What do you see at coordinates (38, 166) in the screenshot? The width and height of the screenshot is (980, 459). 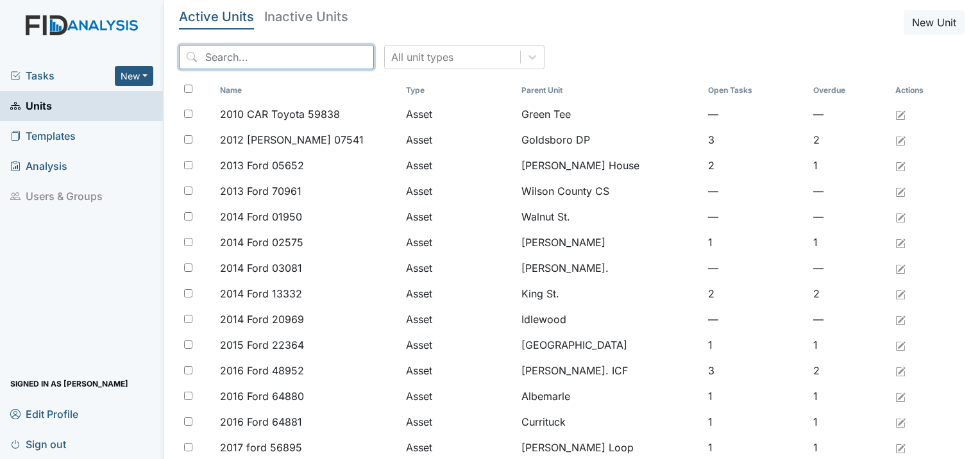 I see `span: Analysis` at bounding box center [38, 166].